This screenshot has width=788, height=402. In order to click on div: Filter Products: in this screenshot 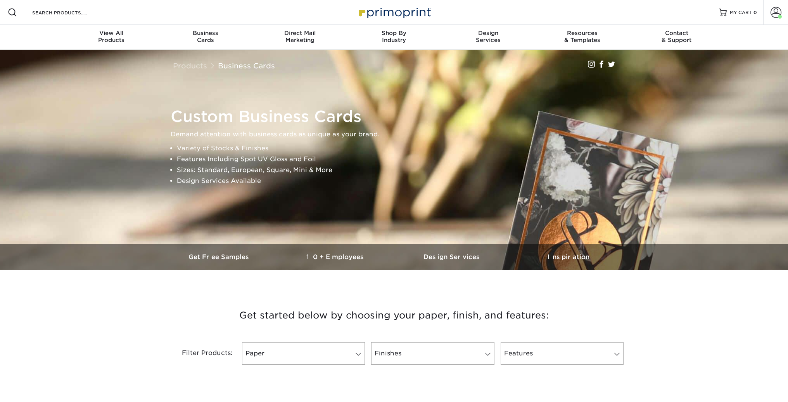, I will do `click(200, 353)`.